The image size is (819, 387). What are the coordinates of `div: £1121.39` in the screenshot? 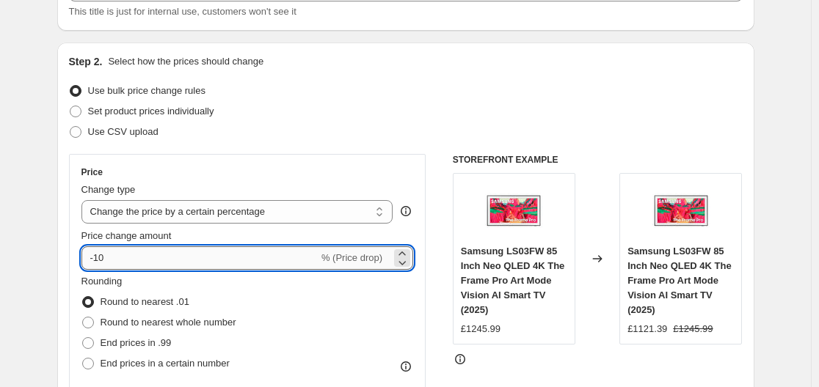 It's located at (647, 329).